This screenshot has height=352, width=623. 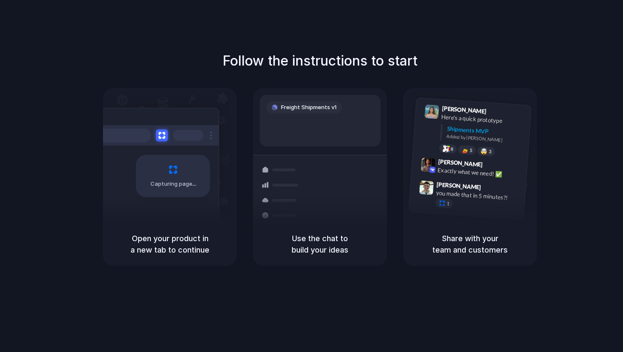 I want to click on span: 9:42 AM, so click(x=494, y=166).